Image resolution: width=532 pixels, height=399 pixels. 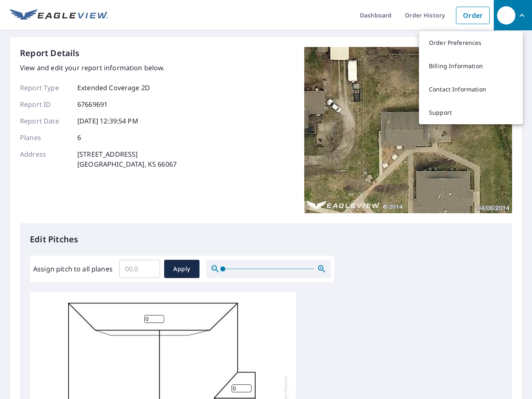 What do you see at coordinates (471, 113) in the screenshot?
I see `a: Support` at bounding box center [471, 113].